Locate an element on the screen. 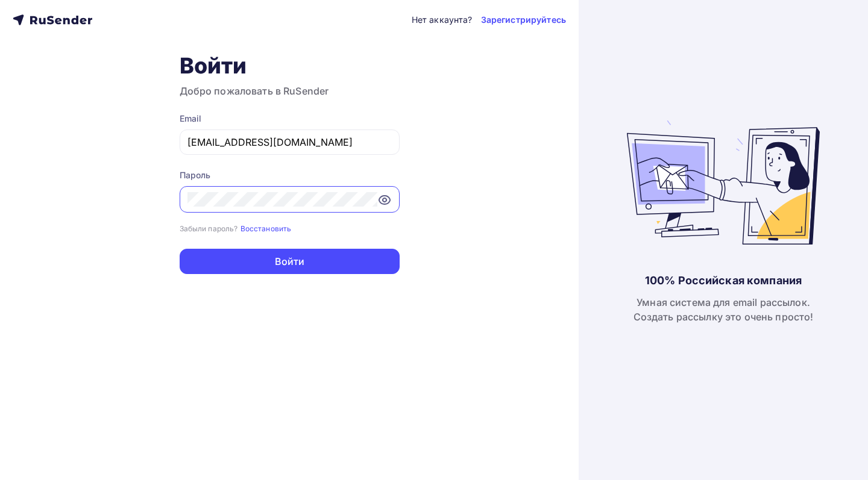 This screenshot has width=868, height=480. small: Забыли пароль? is located at coordinates (208, 229).